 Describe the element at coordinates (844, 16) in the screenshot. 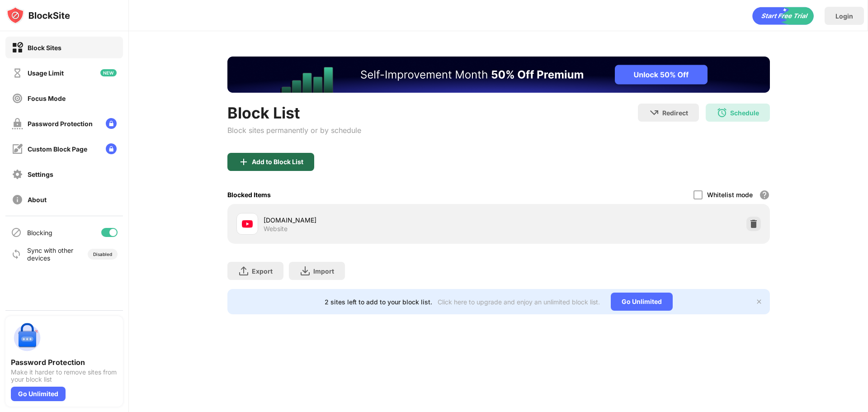

I see `div: Login` at that location.